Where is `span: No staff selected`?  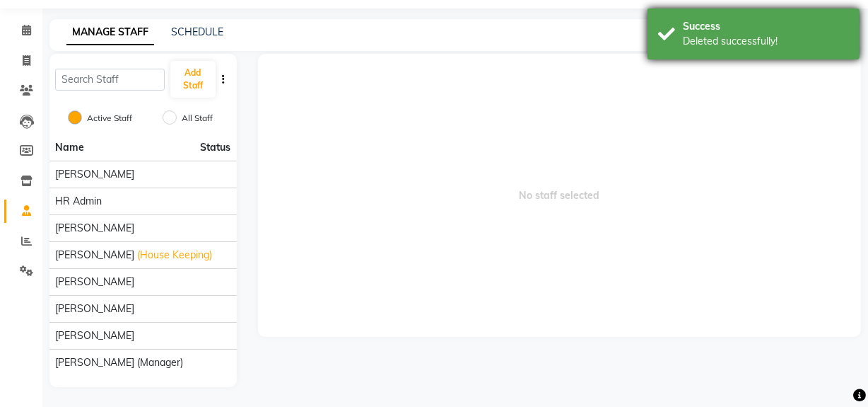
span: No staff selected is located at coordinates (560, 195).